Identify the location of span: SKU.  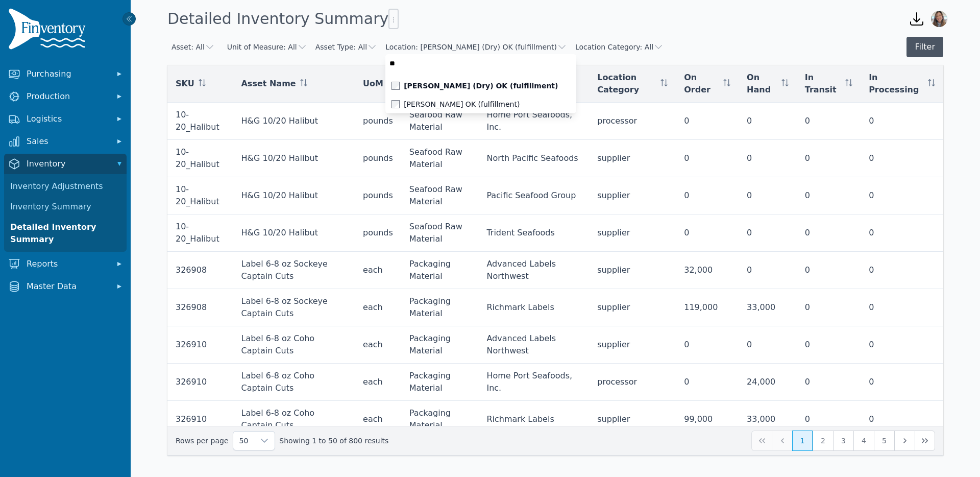
(185, 84).